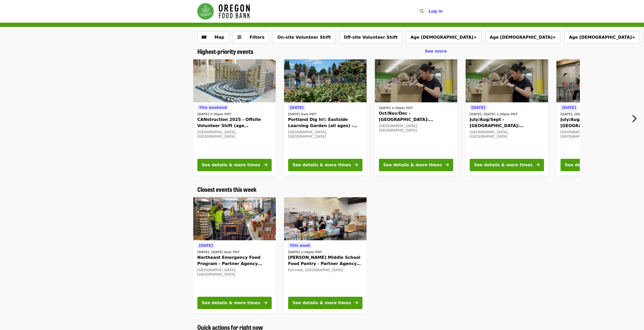  Describe the element at coordinates (436, 51) in the screenshot. I see `span: See more` at that location.